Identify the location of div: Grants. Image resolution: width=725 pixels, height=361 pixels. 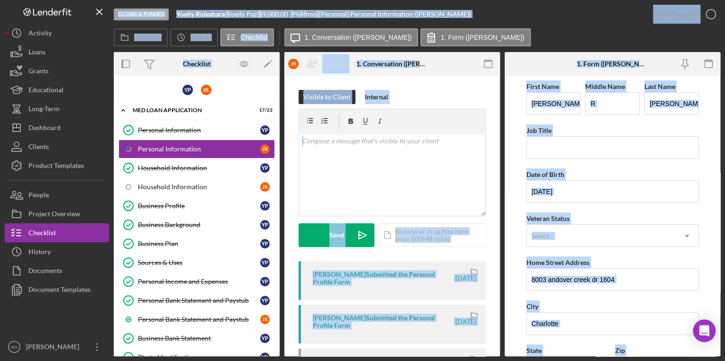
(38, 72).